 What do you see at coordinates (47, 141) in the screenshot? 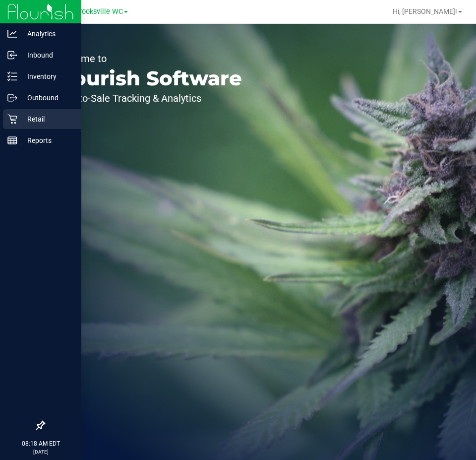
I see `p: Reports` at bounding box center [47, 141].